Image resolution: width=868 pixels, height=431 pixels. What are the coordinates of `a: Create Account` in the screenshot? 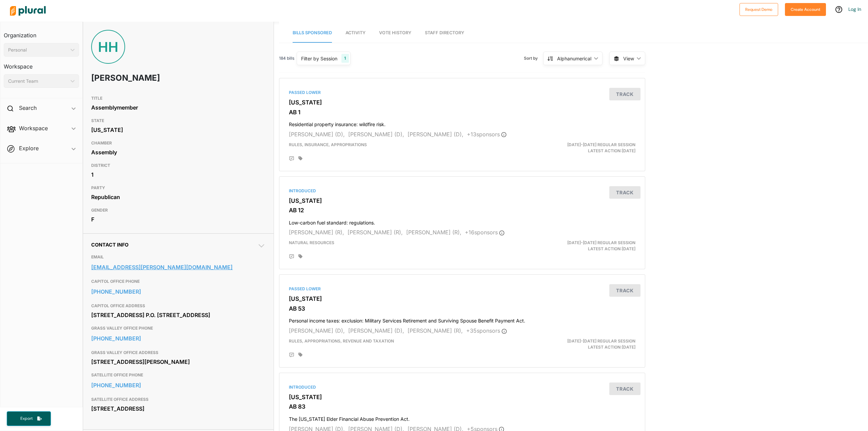 It's located at (806, 9).